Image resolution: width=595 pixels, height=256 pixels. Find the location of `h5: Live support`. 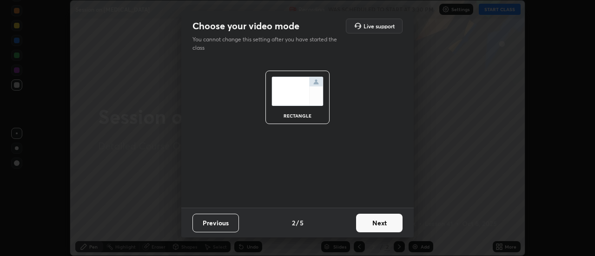

h5: Live support is located at coordinates (379, 26).